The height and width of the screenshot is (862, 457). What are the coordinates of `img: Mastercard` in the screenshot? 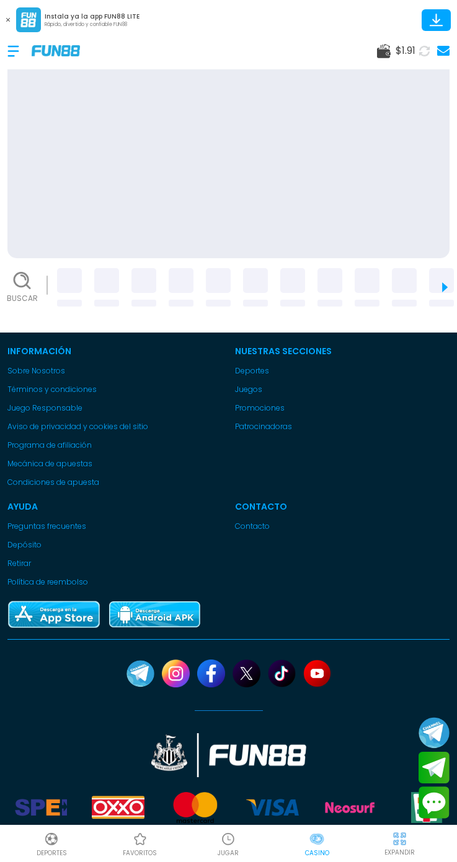 It's located at (195, 808).